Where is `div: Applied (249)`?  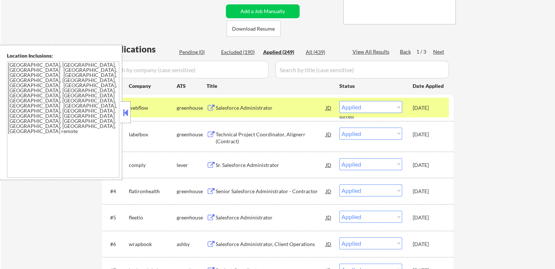 div: Applied (249) is located at coordinates (281, 52).